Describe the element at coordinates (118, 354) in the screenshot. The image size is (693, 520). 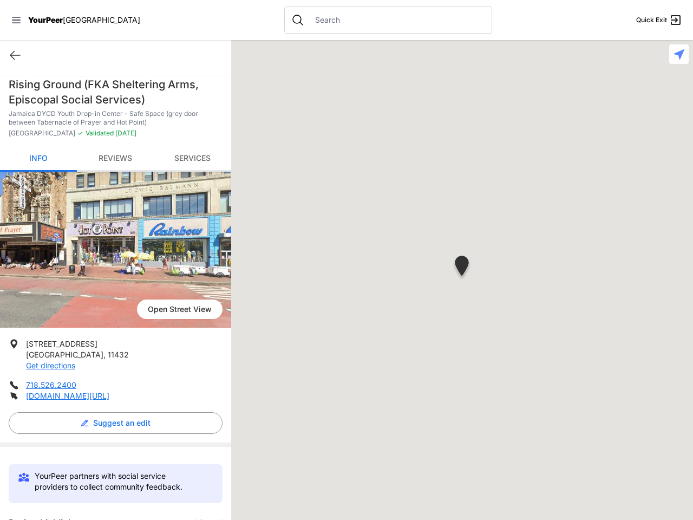
I see `span: 11432` at that location.